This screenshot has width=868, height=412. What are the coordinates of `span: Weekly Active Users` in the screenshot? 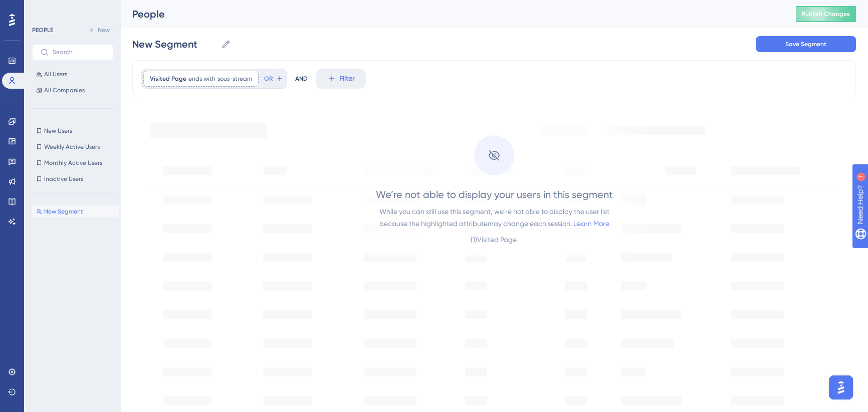 It's located at (72, 147).